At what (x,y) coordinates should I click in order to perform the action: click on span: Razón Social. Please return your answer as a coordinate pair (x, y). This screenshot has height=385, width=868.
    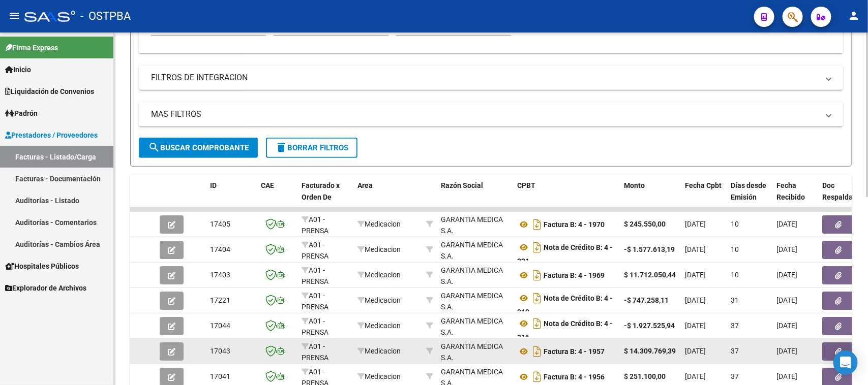
    Looking at the image, I should click on (462, 186).